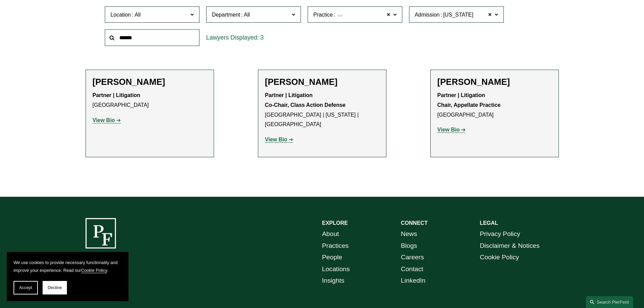 This screenshot has width=644, height=308. I want to click on strong: Partner | Litigation Co-Chair, Class Action Defense, so click(305, 100).